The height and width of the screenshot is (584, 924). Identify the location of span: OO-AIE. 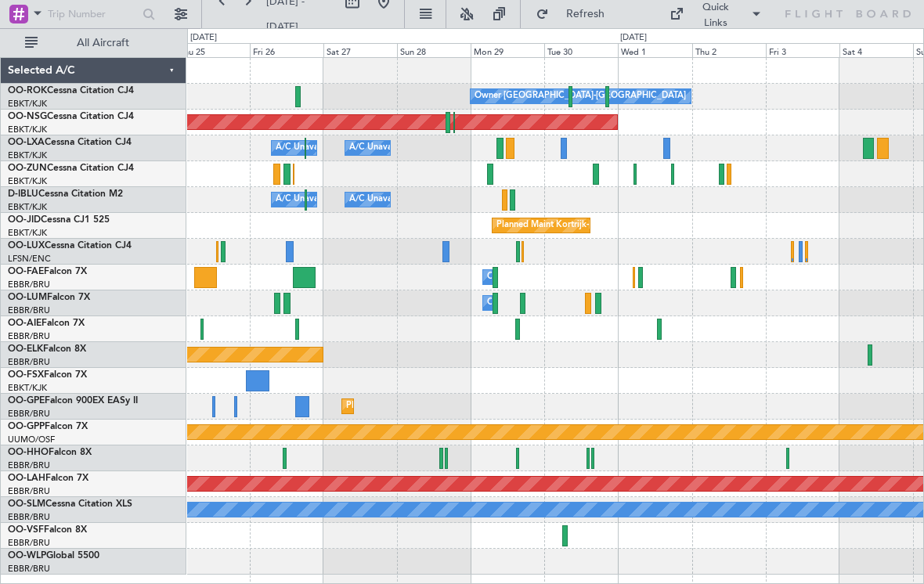
(25, 323).